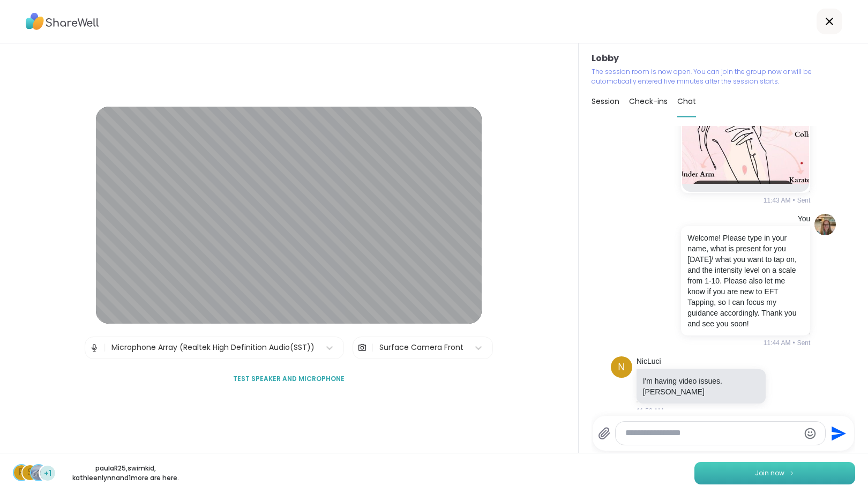 The height and width of the screenshot is (493, 868). What do you see at coordinates (94, 348) in the screenshot?
I see `img: Microphone` at bounding box center [94, 348].